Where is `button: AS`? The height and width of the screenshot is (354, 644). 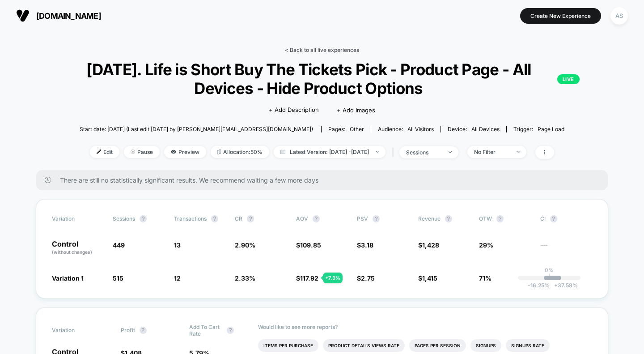
button: AS is located at coordinates (619, 16).